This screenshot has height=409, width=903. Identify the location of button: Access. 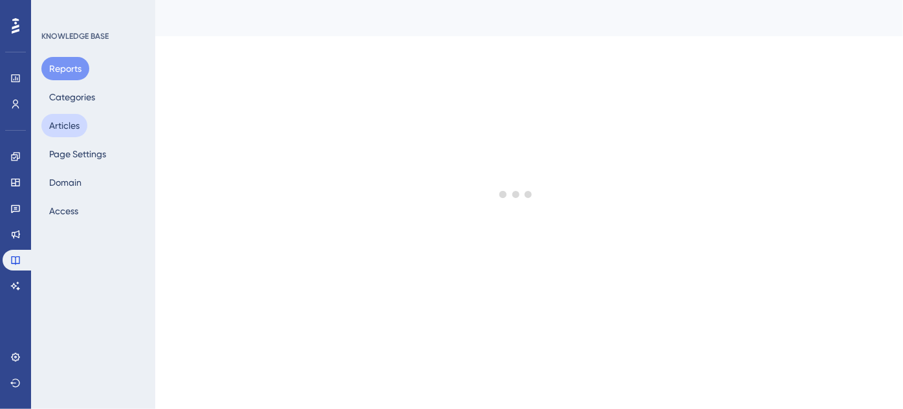
(63, 211).